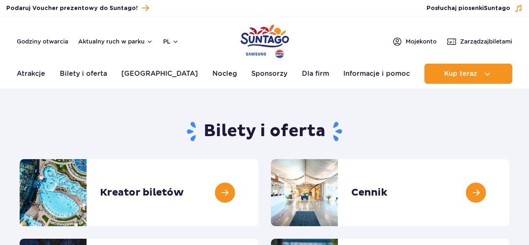 This screenshot has height=245, width=529. Describe the element at coordinates (31, 74) in the screenshot. I see `a: Atrakcje` at that location.